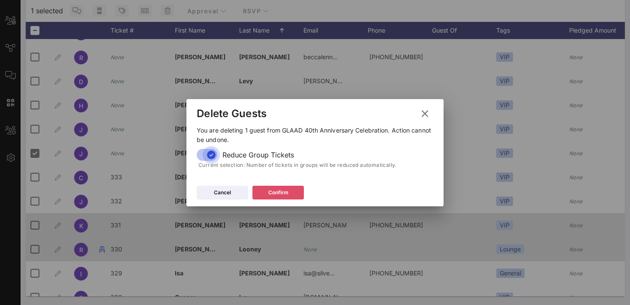 The width and height of the screenshot is (630, 305). What do you see at coordinates (278, 192) in the screenshot?
I see `div: Confirm` at bounding box center [278, 192].